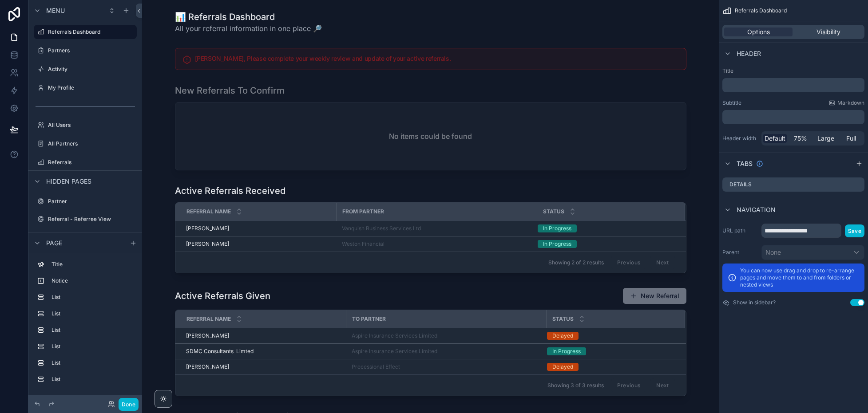 The width and height of the screenshot is (868, 413). What do you see at coordinates (740, 231) in the screenshot?
I see `label: URL path` at bounding box center [740, 231].